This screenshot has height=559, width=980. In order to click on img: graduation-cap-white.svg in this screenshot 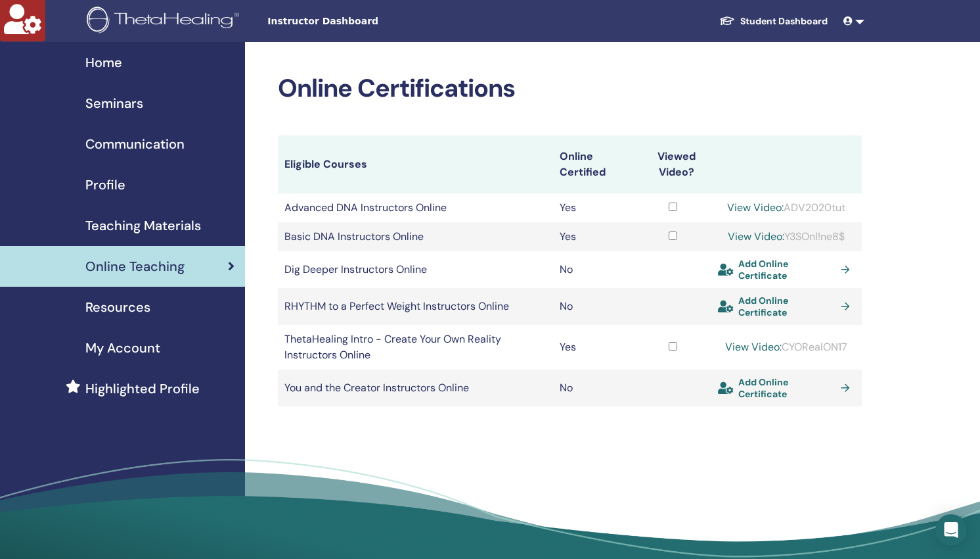, I will do `click(728, 20)`.